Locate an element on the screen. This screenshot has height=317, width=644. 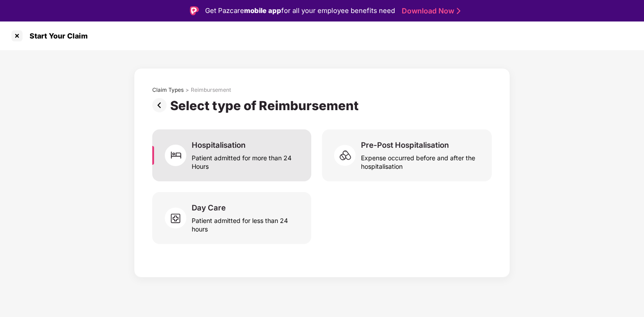
img: svg+xml;base64,PHN2ZyBpZD0iUHJldi0zMngzMiIgeG1sbnM9Imh0dHA6Ly93d3cudzMub3JnLzIwMDAvc3ZnIiB3aWR0aD... is located at coordinates (161, 105).